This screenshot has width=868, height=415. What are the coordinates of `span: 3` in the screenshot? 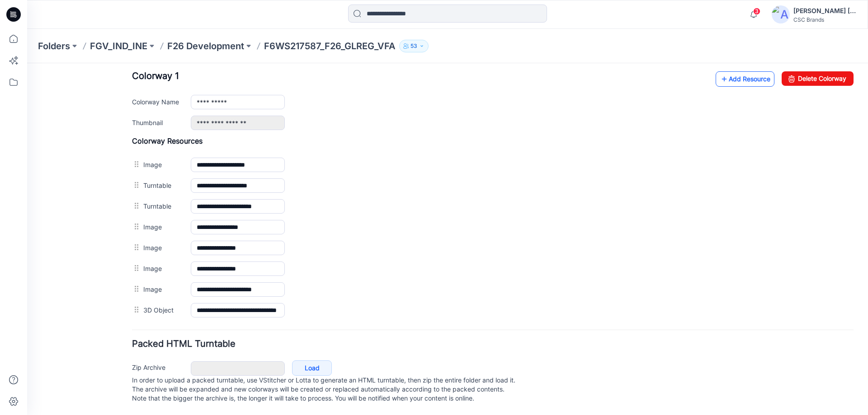 It's located at (756, 11).